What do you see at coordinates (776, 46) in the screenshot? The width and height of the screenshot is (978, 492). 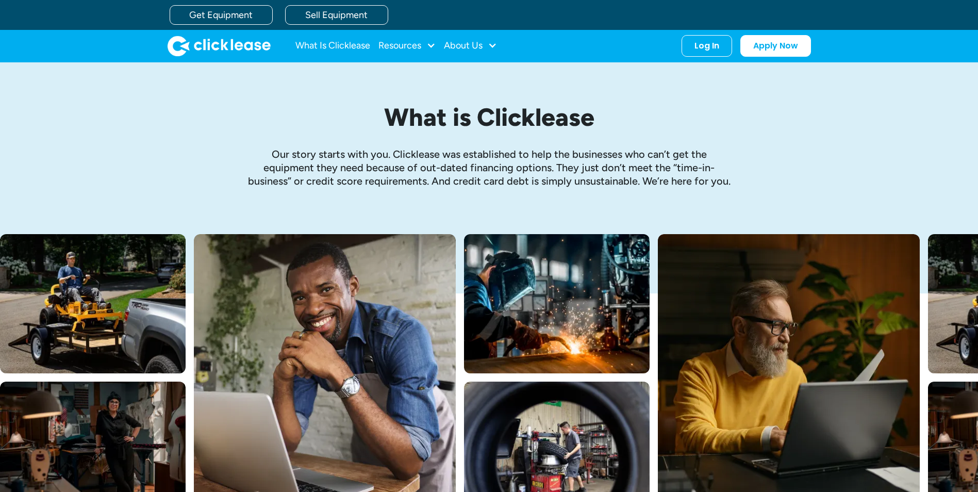 I see `a: Apply Now` at bounding box center [776, 46].